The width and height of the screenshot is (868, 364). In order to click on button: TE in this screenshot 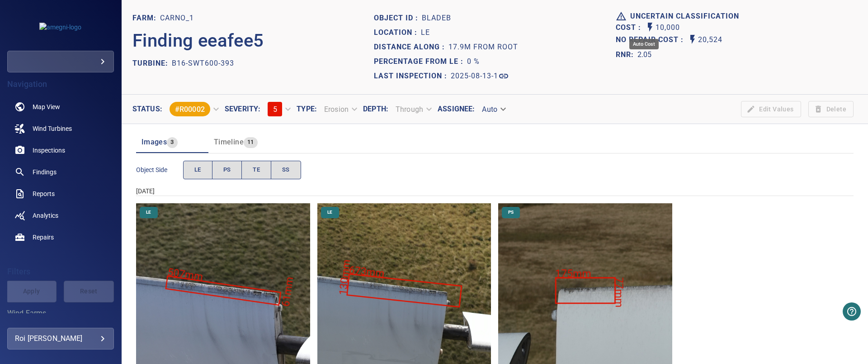, I will do `click(257, 170)`.